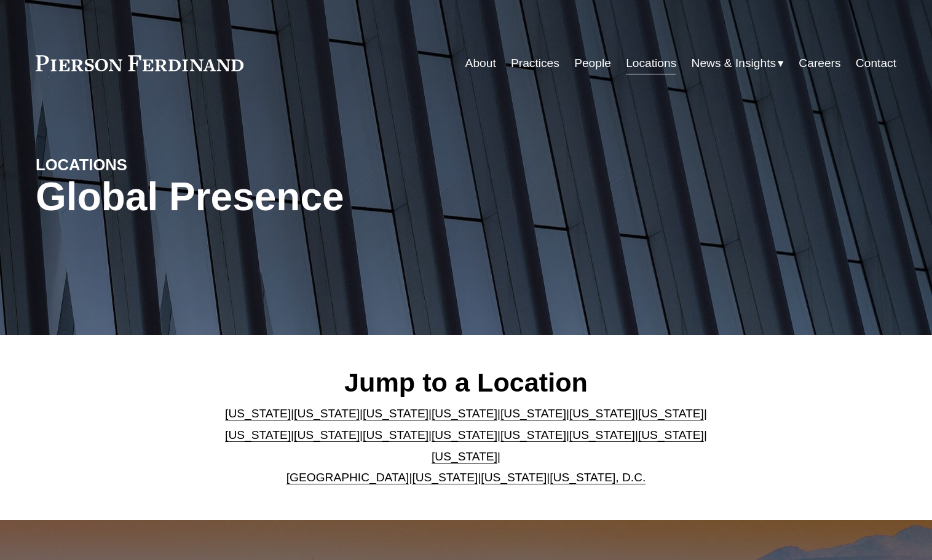 The height and width of the screenshot is (560, 932). What do you see at coordinates (466, 382) in the screenshot?
I see `h2: Jump to a Location` at bounding box center [466, 382].